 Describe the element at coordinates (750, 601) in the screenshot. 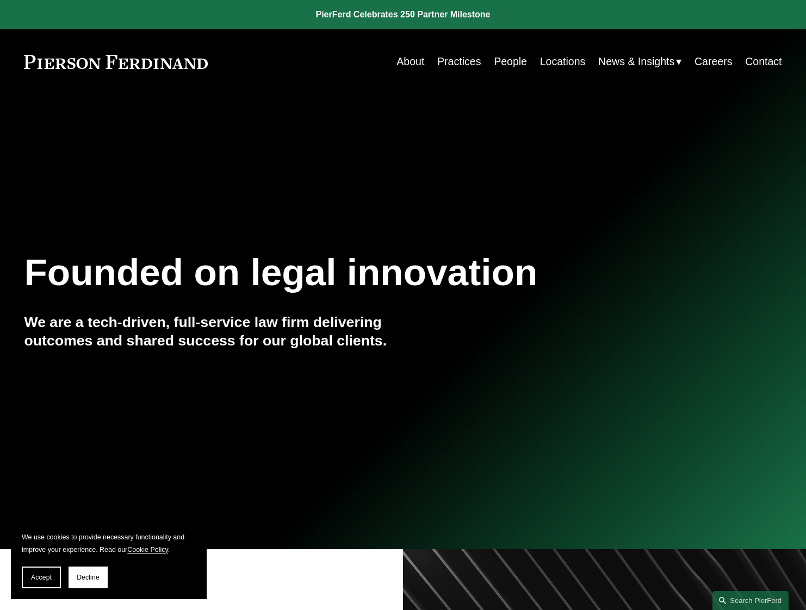

I see `a: Search this site` at that location.